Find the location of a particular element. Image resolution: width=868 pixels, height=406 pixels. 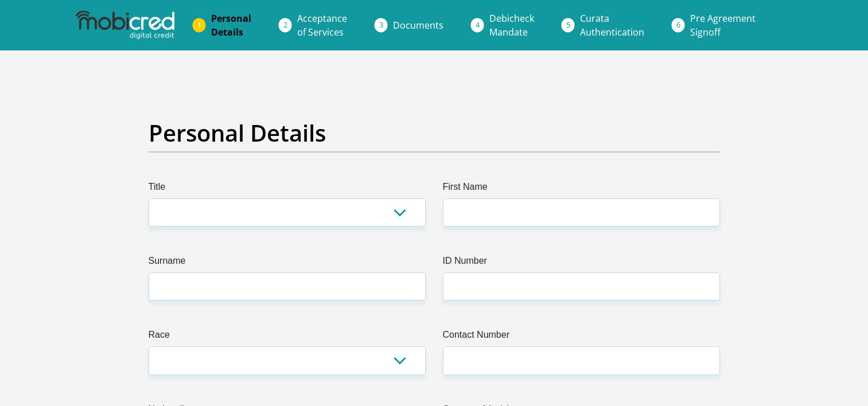

label: ID Number is located at coordinates (581, 263).